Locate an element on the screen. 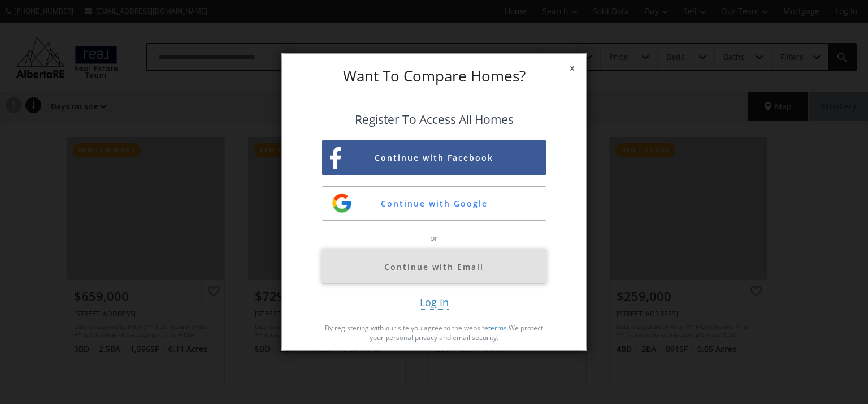 The image size is (868, 404). h4: Register To Access All Homes is located at coordinates (434, 120).